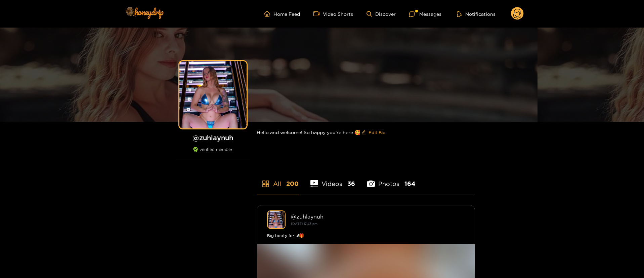 This screenshot has height=278, width=644. I want to click on span: 164, so click(410, 183).